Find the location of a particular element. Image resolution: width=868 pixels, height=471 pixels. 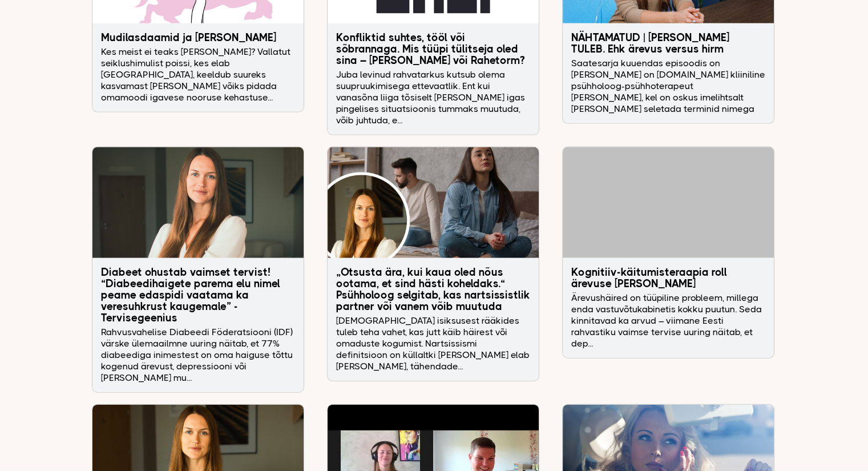

a: „Otsusta ära, kui kaua oled nõus ootama, et sind hästi koheldaks.“ Psühholoog selgitab, kas narts... is located at coordinates (433, 264).